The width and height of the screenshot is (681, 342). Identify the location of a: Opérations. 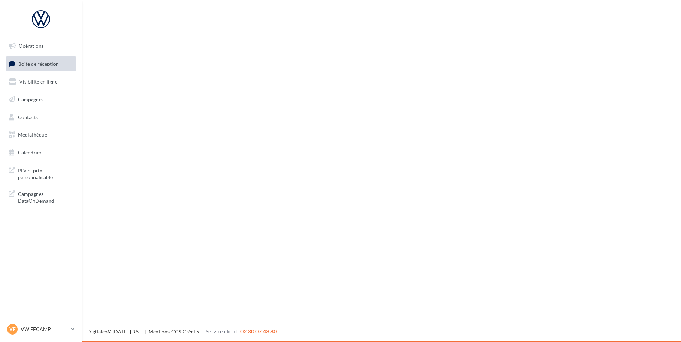
(41, 46).